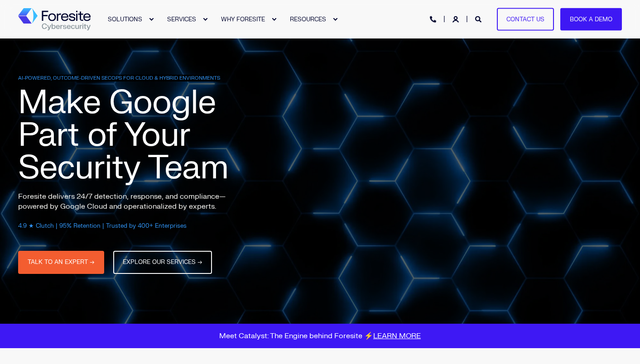 The image size is (640, 364). I want to click on p: Foresite delivers 24/7 detection, response, and compliance—powered by Google Cloud and operationa..., so click(132, 201).